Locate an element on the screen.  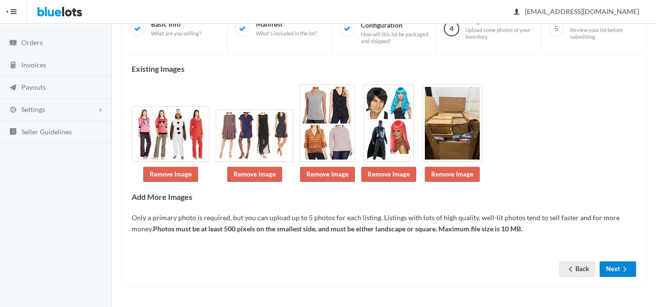
h4: Existing Images is located at coordinates (383, 69).